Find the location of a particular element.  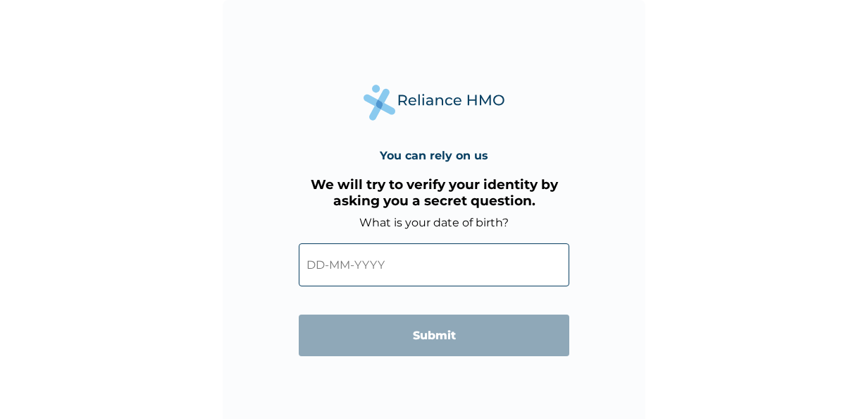

label: What is your date of birth? is located at coordinates (434, 222).